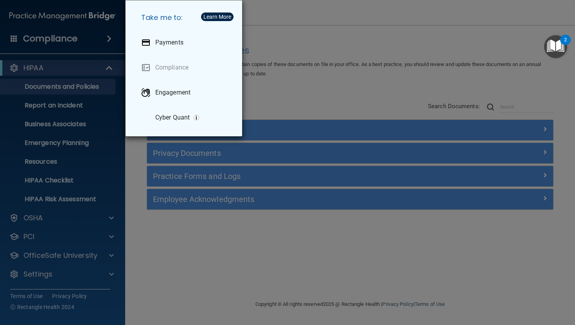  Describe the element at coordinates (185, 43) in the screenshot. I see `a: Payments` at that location.